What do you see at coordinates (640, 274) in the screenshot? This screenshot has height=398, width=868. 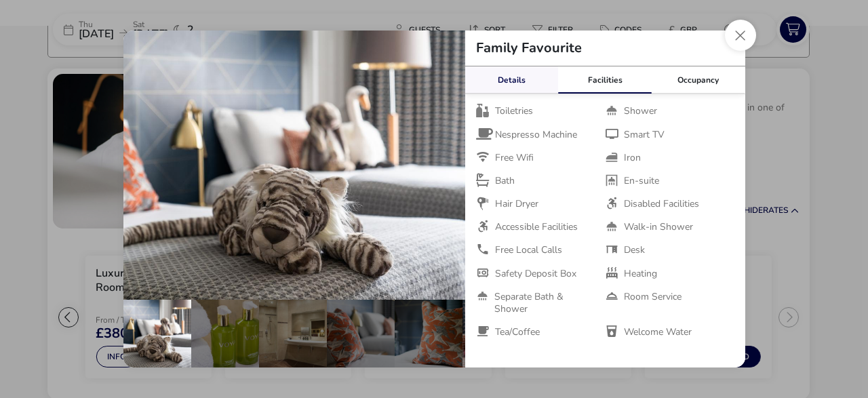 I see `span: Heating` at bounding box center [640, 274].